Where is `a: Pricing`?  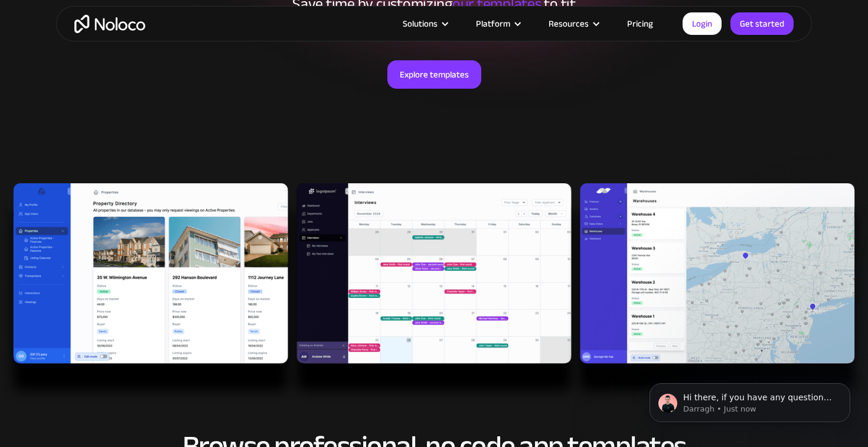
a: Pricing is located at coordinates (640, 24).